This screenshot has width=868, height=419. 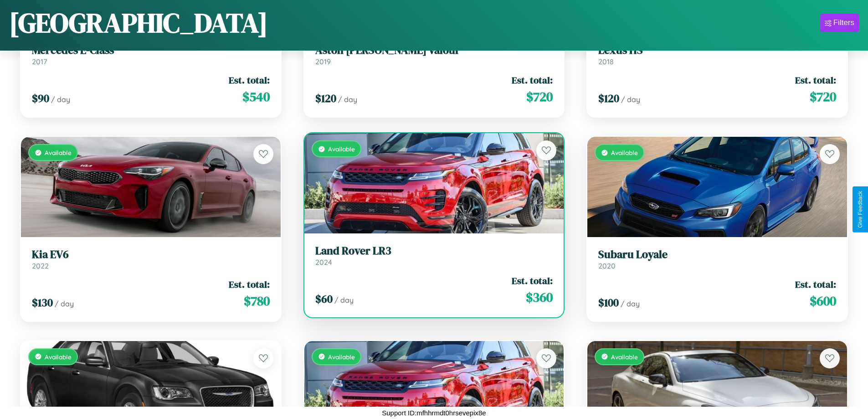 I want to click on span: $ 360, so click(x=539, y=297).